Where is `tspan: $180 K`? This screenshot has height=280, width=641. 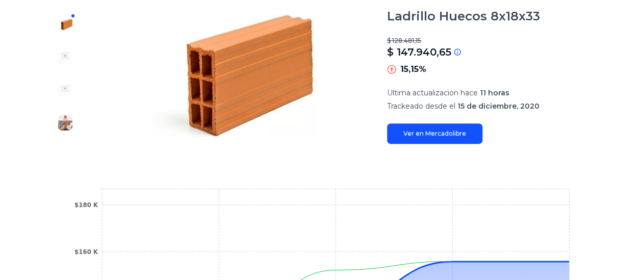 tspan: $180 K is located at coordinates (86, 205).